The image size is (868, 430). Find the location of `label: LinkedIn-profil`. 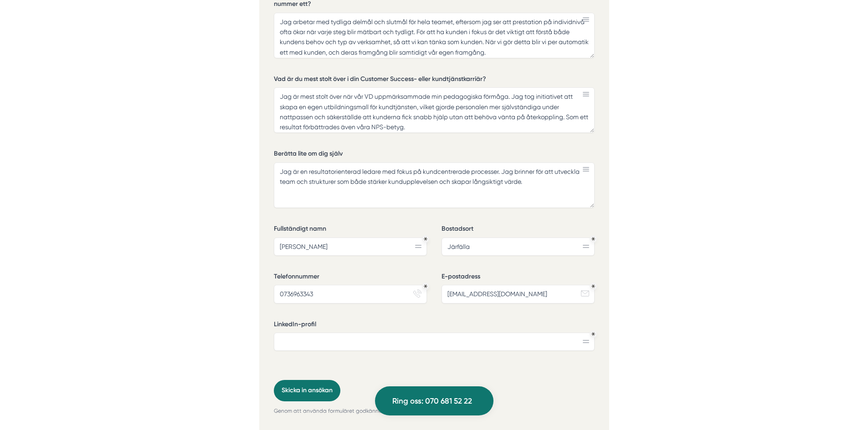

label: LinkedIn-profil is located at coordinates (434, 326).